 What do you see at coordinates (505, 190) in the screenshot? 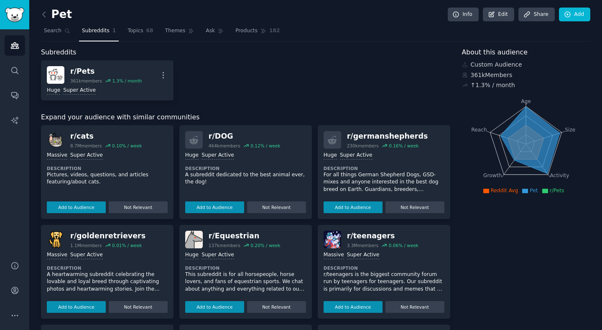
I see `span: Reddit Avg` at bounding box center [505, 190].